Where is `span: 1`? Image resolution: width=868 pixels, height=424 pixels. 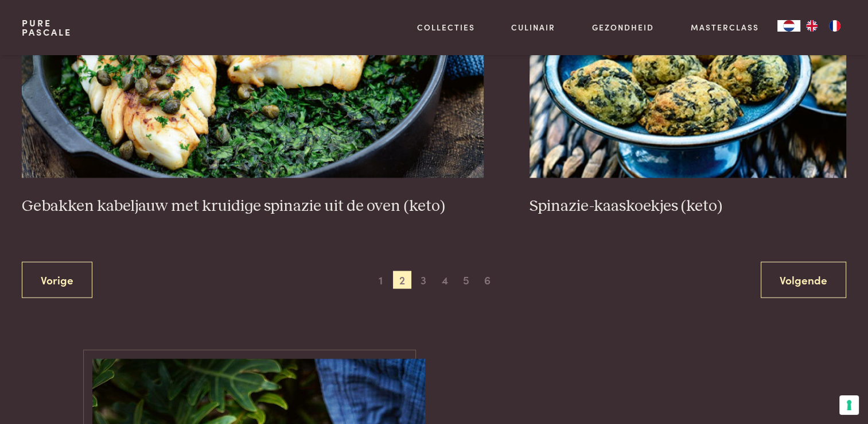 span: 1 is located at coordinates (381, 280).